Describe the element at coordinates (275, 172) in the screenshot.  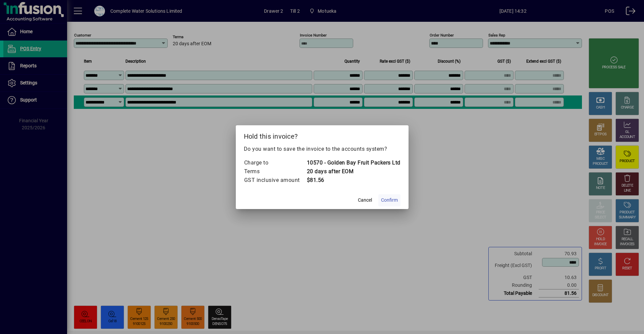
I see `td: Terms` at that location.